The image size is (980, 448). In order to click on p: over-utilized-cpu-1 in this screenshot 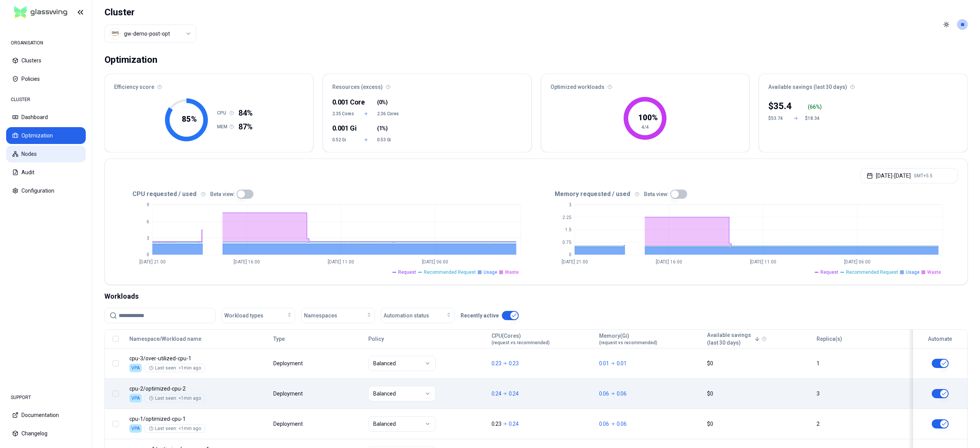, I will do `click(198, 359)`.